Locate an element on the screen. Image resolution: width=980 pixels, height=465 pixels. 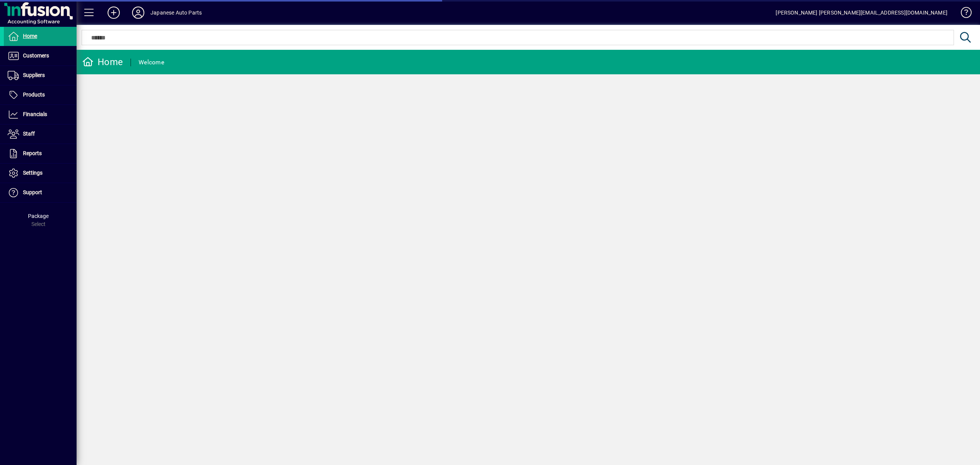
a: Financials is located at coordinates (40, 114).